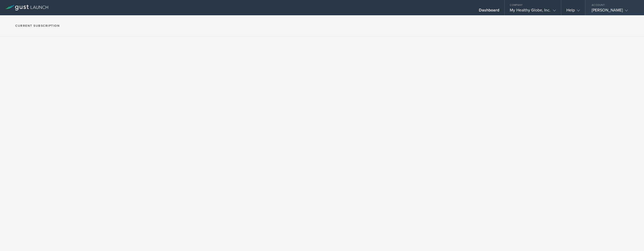  I want to click on div: My Healthy Globe, Inc., so click(533, 11).